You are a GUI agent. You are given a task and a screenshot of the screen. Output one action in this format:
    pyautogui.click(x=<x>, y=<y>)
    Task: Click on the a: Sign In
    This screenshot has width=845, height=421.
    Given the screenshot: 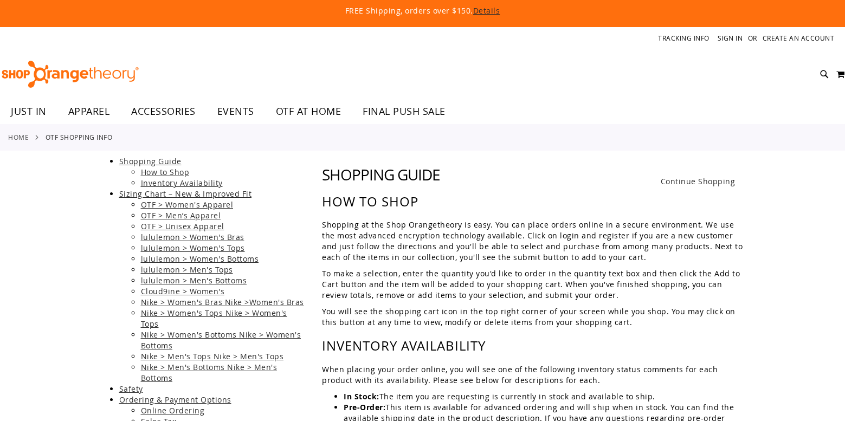 What is the action you would take?
    pyautogui.click(x=730, y=38)
    